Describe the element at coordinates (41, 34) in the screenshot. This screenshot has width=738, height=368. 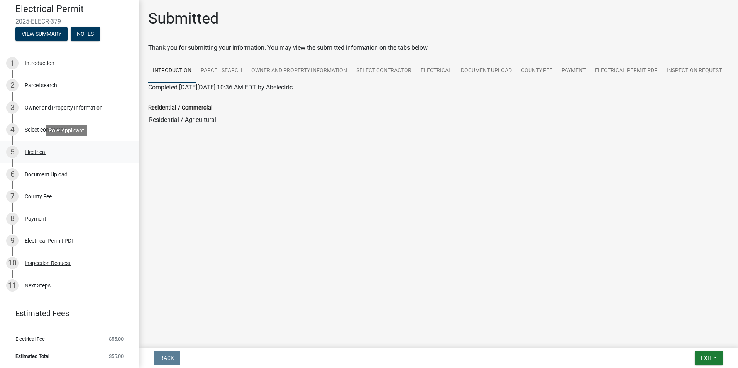
I see `wm-modal-confirm: Summary` at that location.